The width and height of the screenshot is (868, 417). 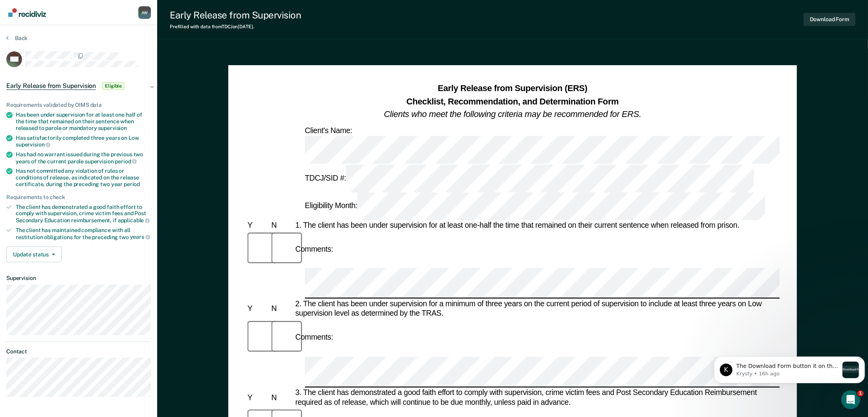 What do you see at coordinates (17, 38) in the screenshot?
I see `button: Back` at bounding box center [17, 38].